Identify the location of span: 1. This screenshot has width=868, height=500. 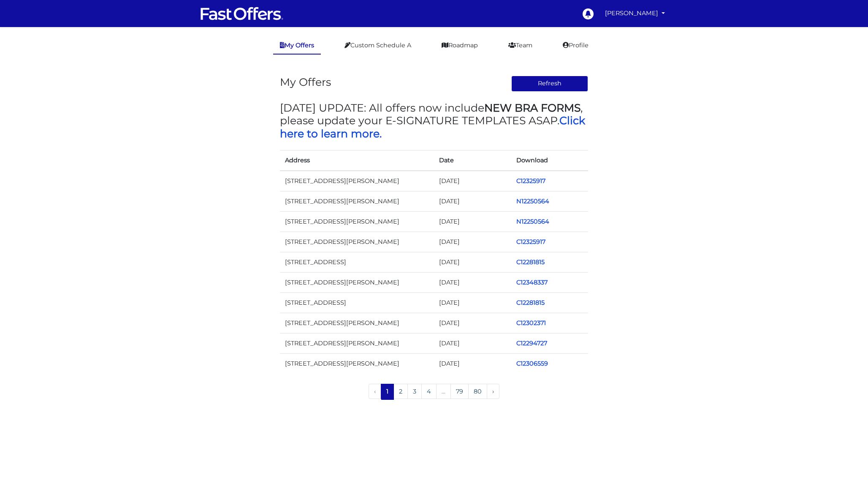
(387, 392).